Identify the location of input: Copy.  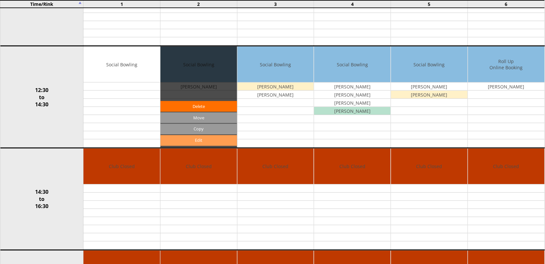
(199, 129).